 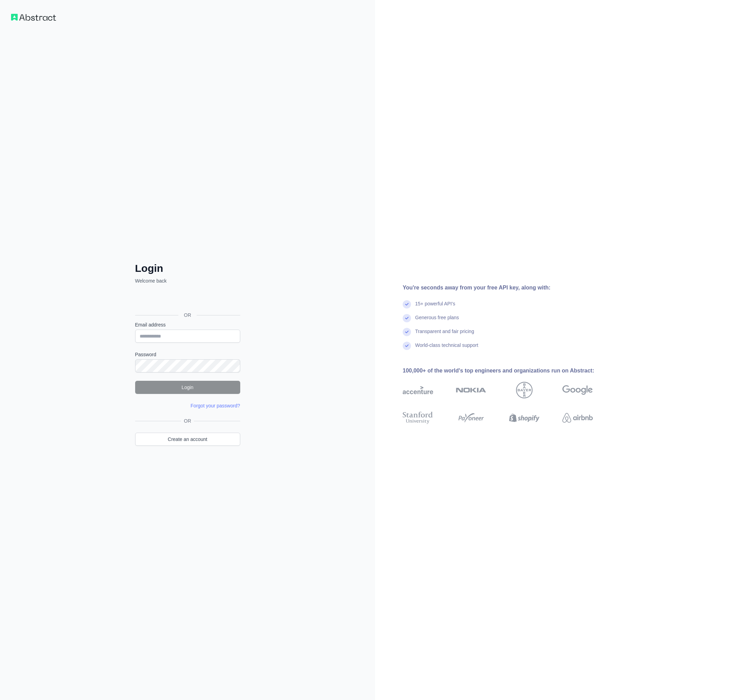 I want to click on a: Create an account, so click(x=187, y=439).